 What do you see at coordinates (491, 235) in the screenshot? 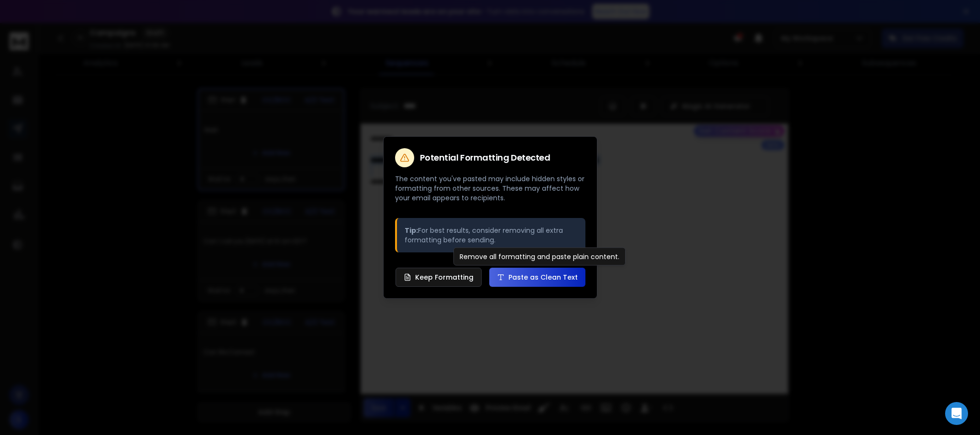
I see `p: For best results, consider removing all extra formatting before sending.` at bounding box center [491, 235].